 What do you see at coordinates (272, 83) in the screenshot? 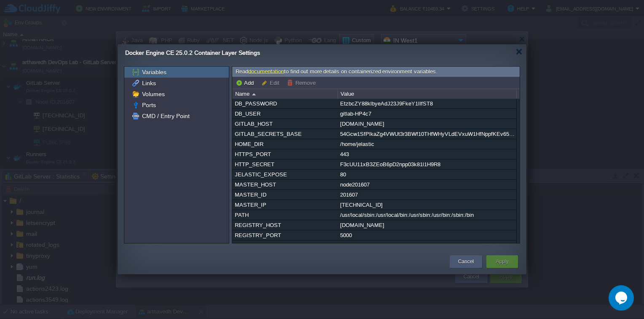
I see `button: Edit` at bounding box center [272, 83].